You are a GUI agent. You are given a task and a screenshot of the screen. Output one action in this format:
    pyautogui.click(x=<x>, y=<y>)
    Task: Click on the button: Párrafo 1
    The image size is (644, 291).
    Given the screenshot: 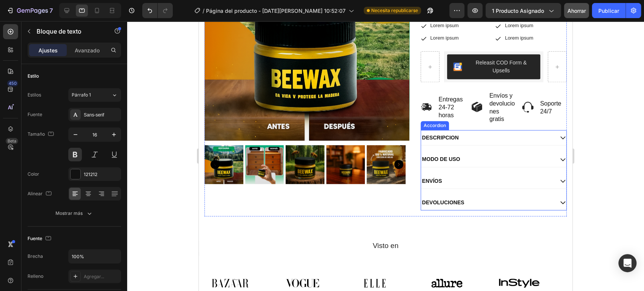 What is the action you would take?
    pyautogui.click(x=95, y=95)
    